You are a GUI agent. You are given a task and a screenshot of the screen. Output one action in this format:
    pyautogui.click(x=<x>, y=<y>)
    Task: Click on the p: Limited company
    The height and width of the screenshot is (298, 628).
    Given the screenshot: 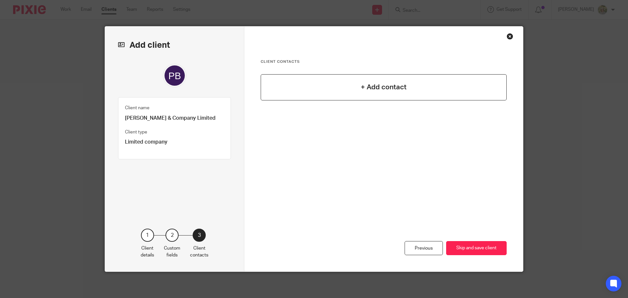 What is the action you would take?
    pyautogui.click(x=174, y=142)
    